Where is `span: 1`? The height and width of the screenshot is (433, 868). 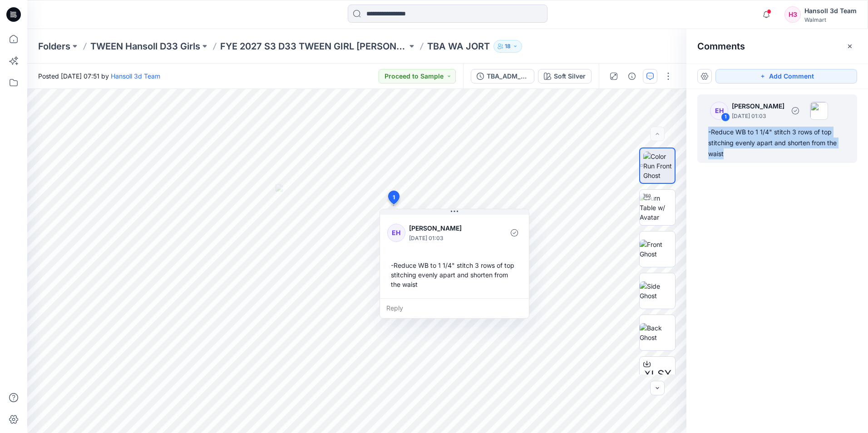 span: 1 is located at coordinates (394, 197).